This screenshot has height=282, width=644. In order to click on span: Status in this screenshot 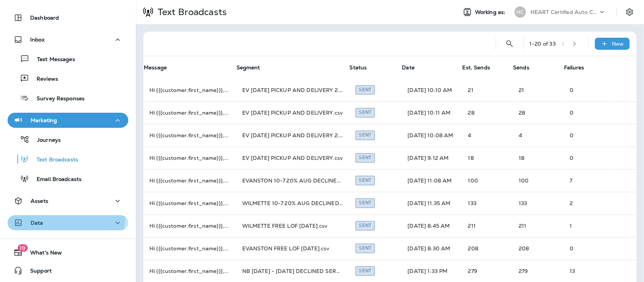, I will do `click(358, 67)`.